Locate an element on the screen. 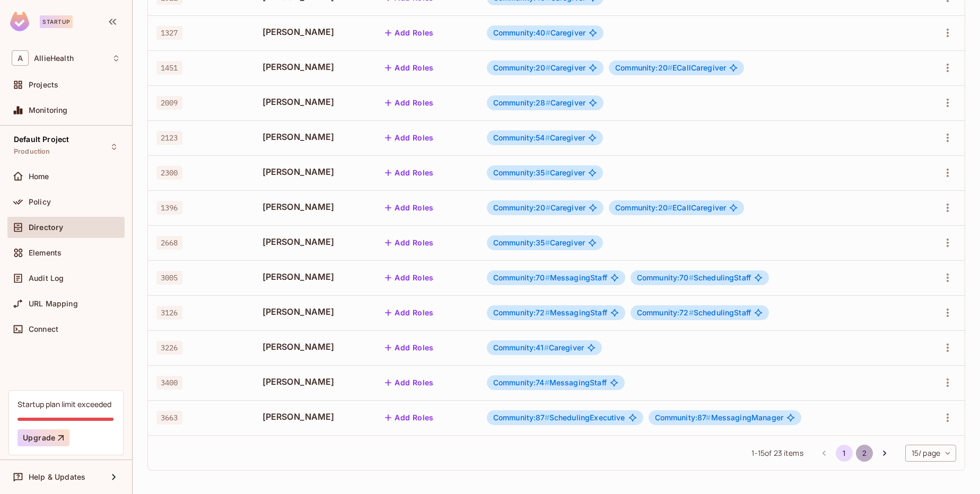 This screenshot has width=980, height=494. button: Upgrade is located at coordinates (44, 438).